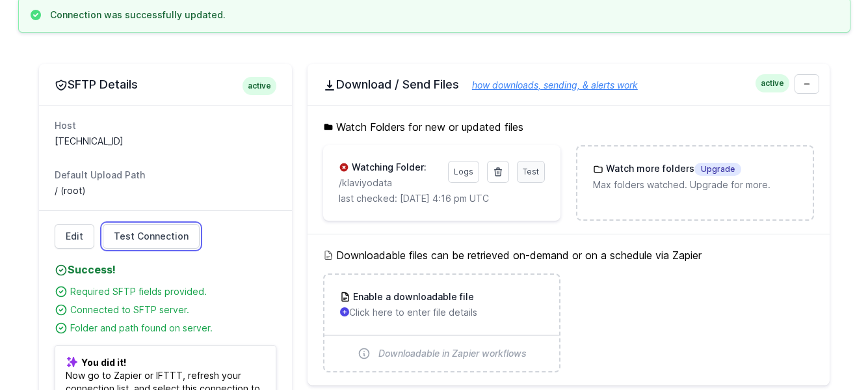 Image resolution: width=868 pixels, height=390 pixels. Describe the element at coordinates (672, 168) in the screenshot. I see `h3: Watch more folders` at that location.